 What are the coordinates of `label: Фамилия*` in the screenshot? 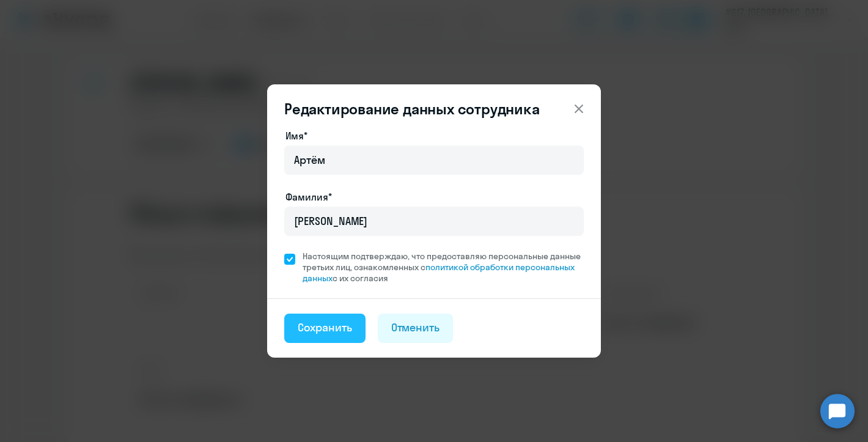 It's located at (309, 197).